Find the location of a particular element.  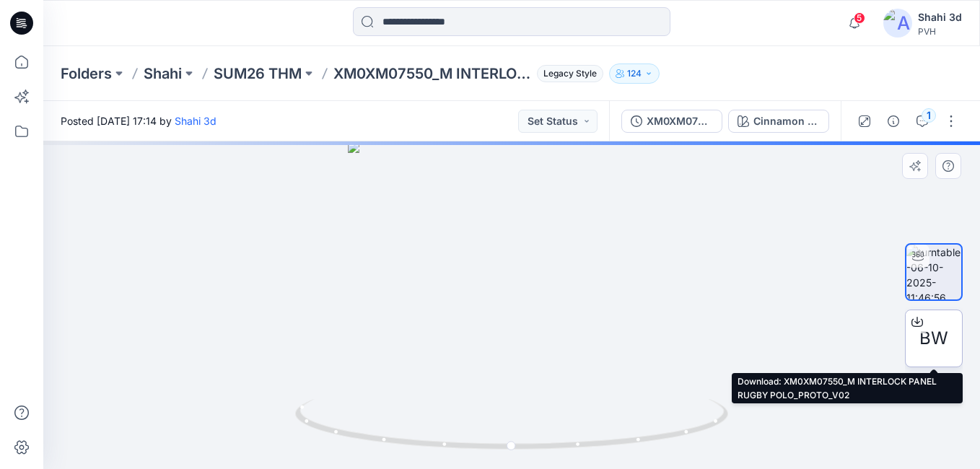

a: Shahi 3d is located at coordinates (196, 120).